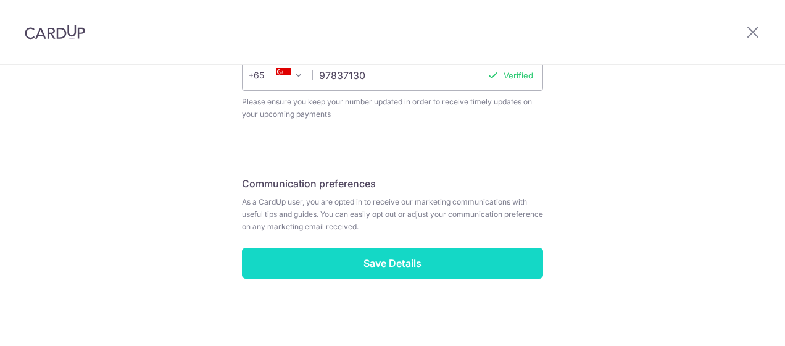 The width and height of the screenshot is (785, 346). I want to click on h5: Communication preferences, so click(393, 183).